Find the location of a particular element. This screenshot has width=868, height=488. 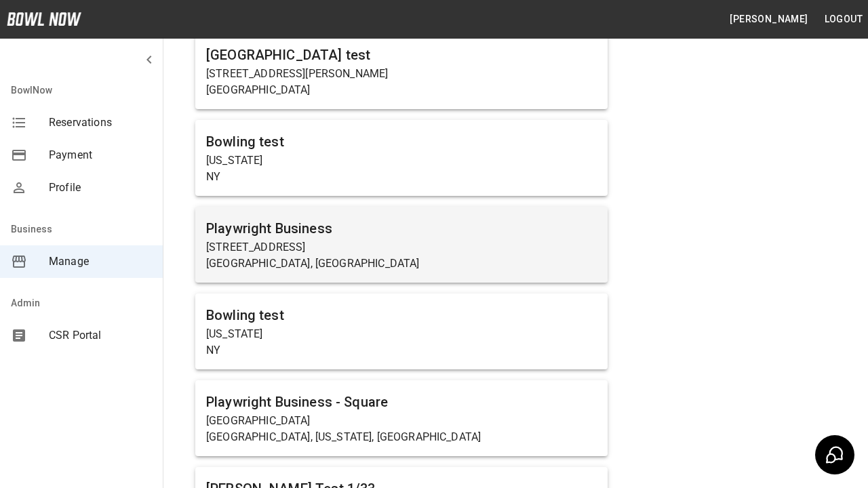

span: CSR Portal is located at coordinates (100, 336).